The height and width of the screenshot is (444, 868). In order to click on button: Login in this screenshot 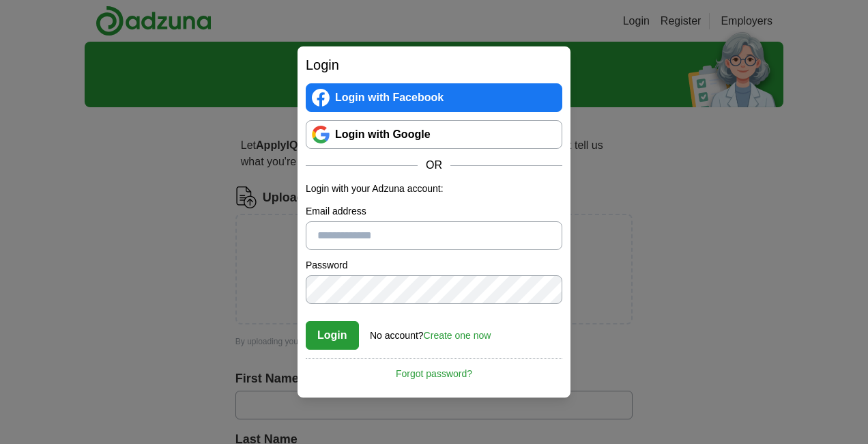, I will do `click(333, 335)`.